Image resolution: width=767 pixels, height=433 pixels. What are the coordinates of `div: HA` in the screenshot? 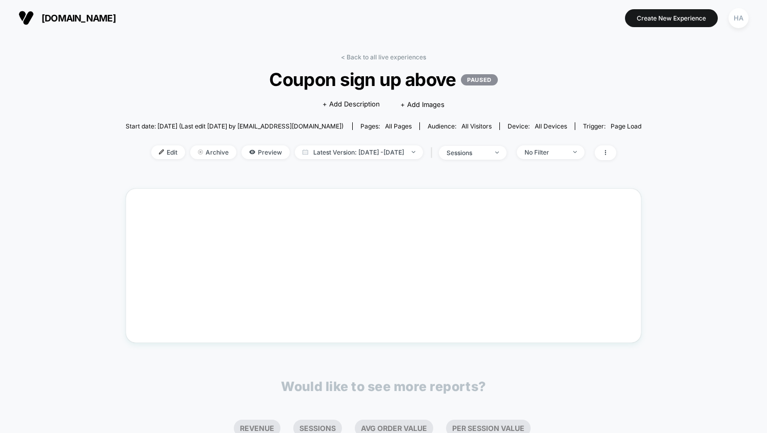 It's located at (738, 18).